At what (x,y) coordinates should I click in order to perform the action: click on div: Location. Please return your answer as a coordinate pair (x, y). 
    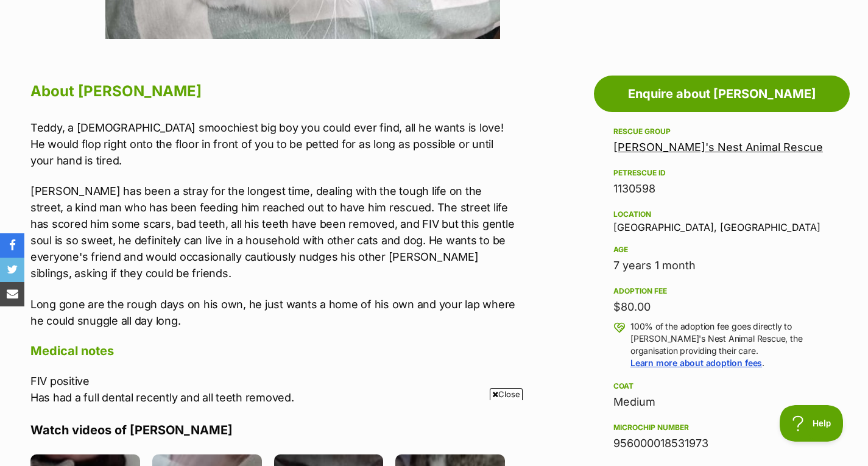
    Looking at the image, I should click on (722, 215).